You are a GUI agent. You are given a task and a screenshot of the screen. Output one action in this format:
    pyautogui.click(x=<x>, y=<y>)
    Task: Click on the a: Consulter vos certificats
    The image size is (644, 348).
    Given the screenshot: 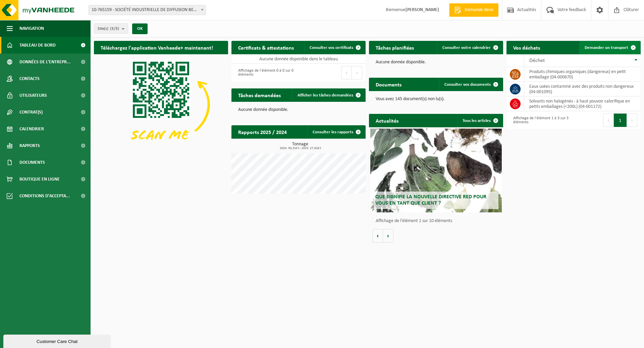 What is the action you would take?
    pyautogui.click(x=334, y=48)
    